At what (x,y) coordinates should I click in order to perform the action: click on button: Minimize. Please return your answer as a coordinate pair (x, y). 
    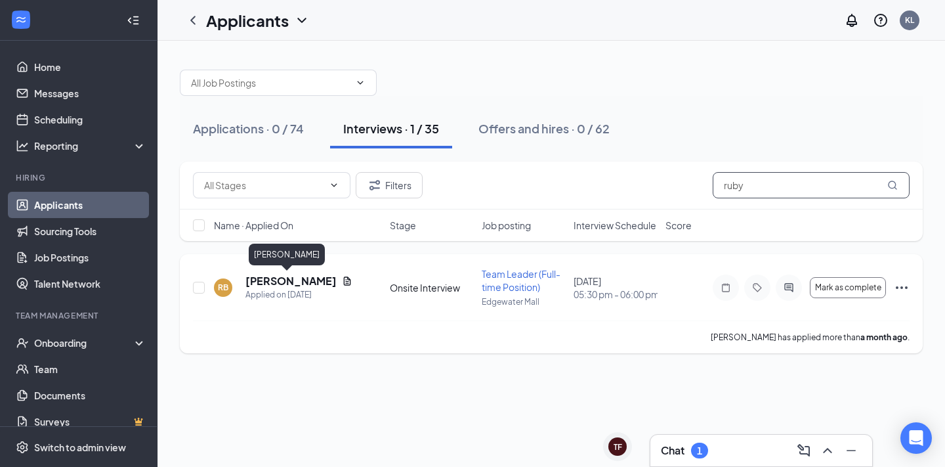
    Looking at the image, I should click on (851, 450).